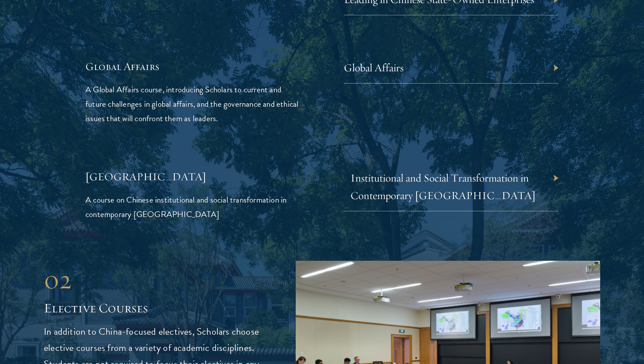 The height and width of the screenshot is (364, 644). I want to click on p: A Global Affairs course, introducing Scholars to current and future challenges in global affairs,..., so click(193, 103).